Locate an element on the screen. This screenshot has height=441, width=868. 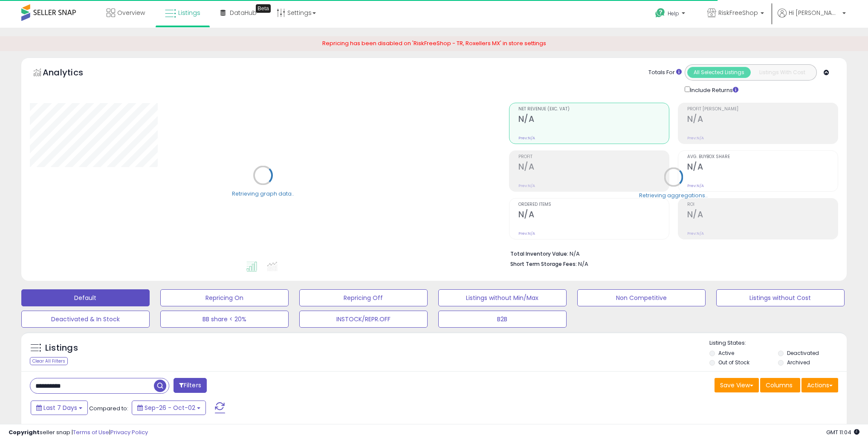
button: BB share < 20% is located at coordinates (224, 319).